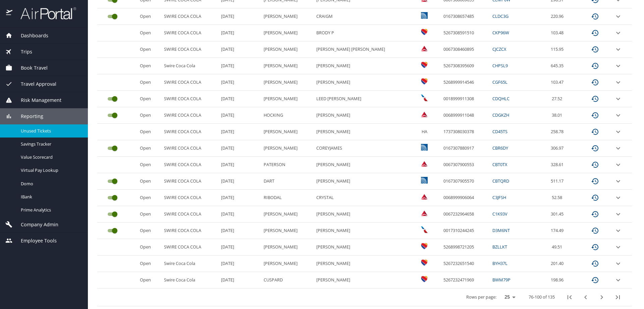 This screenshot has height=309, width=644. I want to click on td: 306.97, so click(558, 148).